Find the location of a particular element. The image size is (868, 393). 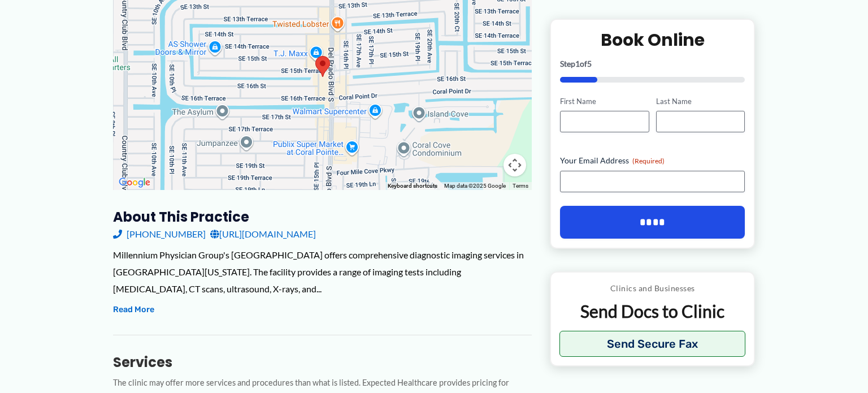

button: Keyboard shortcuts is located at coordinates (413, 186).